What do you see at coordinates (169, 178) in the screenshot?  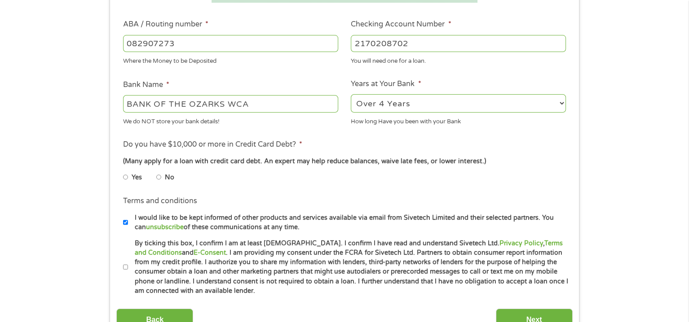 I see `label: No` at bounding box center [169, 178].